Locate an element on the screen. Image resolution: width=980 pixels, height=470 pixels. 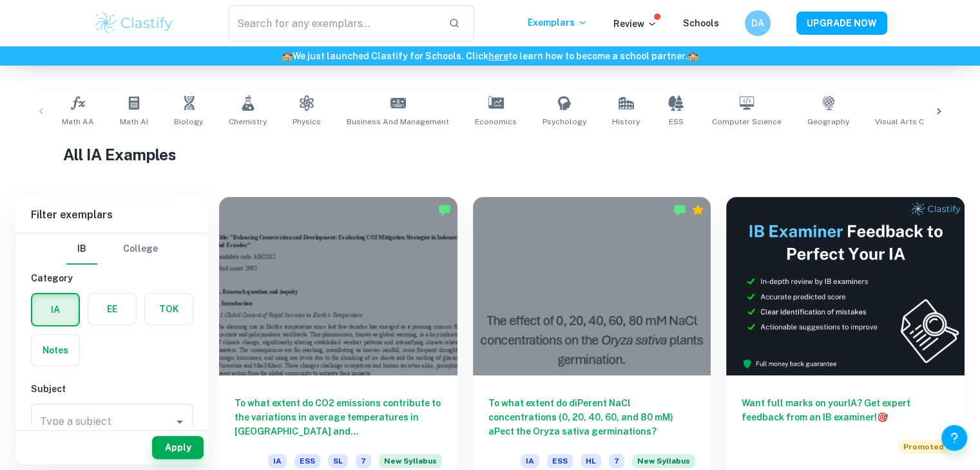
button: College is located at coordinates (141, 249).